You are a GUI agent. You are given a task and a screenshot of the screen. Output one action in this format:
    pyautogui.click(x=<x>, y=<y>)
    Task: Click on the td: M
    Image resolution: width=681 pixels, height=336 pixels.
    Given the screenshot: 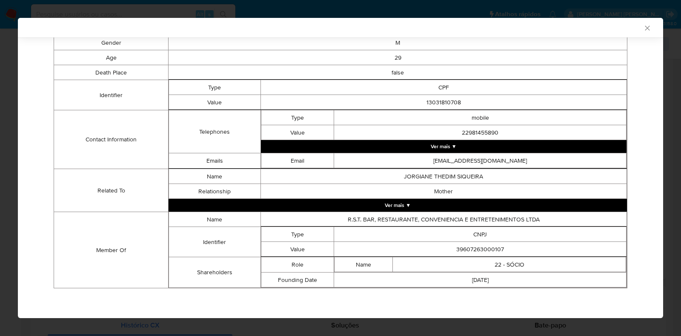 What is the action you would take?
    pyautogui.click(x=398, y=43)
    